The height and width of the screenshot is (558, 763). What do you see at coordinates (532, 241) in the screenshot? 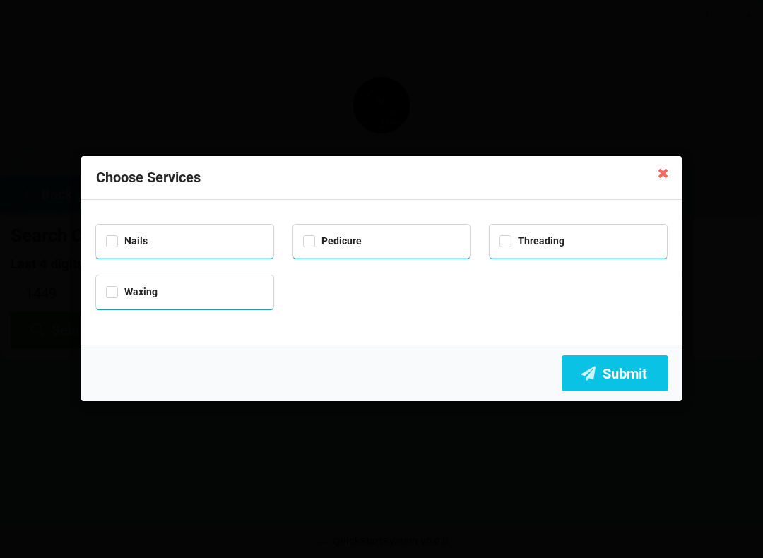
I see `label: Threading` at bounding box center [532, 241].